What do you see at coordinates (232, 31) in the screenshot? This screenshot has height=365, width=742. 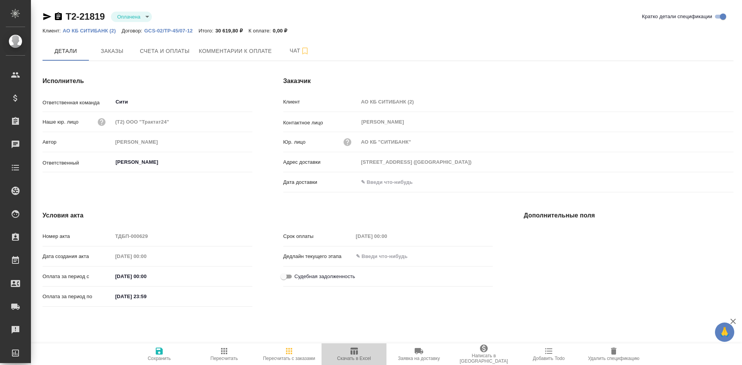 I see `p: 30 619,80 ₽` at bounding box center [232, 31].